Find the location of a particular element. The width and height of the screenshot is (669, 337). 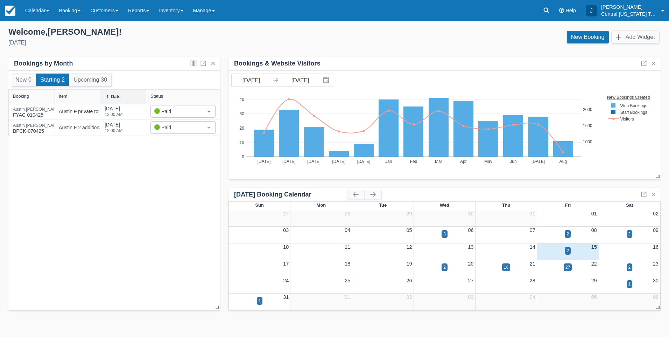

div: Bookings & Website Visitors is located at coordinates (277, 63).